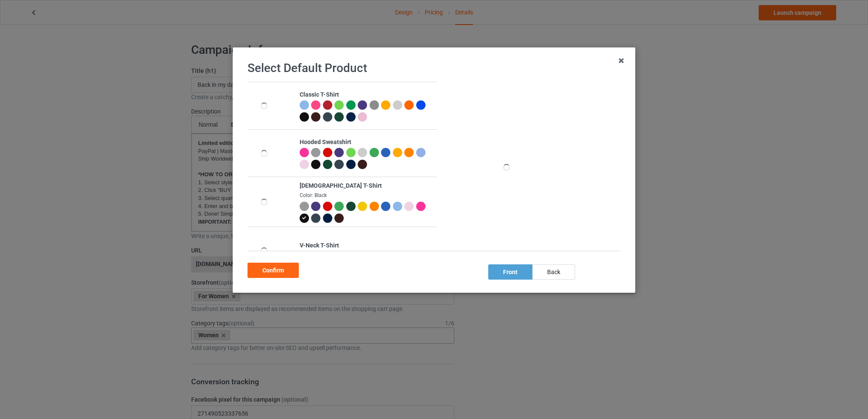  What do you see at coordinates (366, 246) in the screenshot?
I see `div: V-Neck T-Shirt` at bounding box center [366, 246].